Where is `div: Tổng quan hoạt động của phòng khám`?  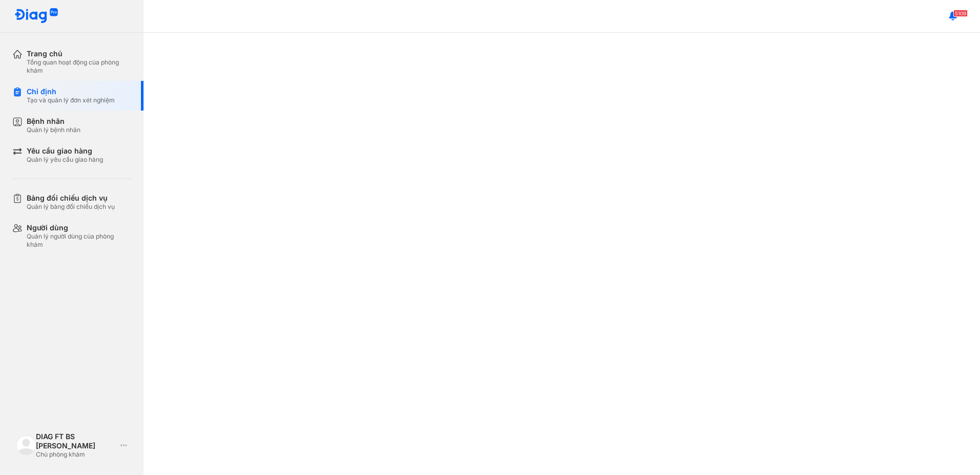
div: Tổng quan hoạt động của phòng khám is located at coordinates (79, 67).